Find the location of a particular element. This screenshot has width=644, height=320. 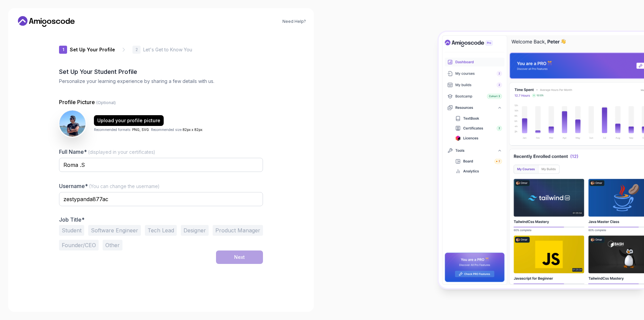

button: Student is located at coordinates (72, 230).